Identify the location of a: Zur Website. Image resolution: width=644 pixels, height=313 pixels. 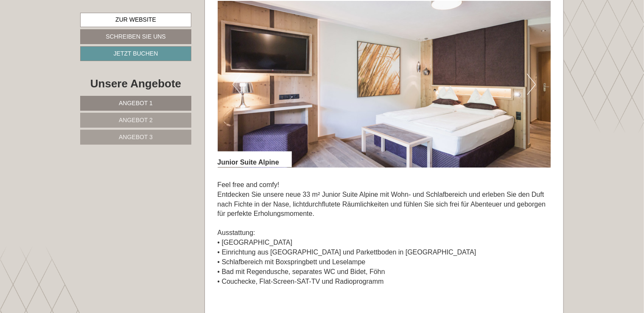
(136, 20).